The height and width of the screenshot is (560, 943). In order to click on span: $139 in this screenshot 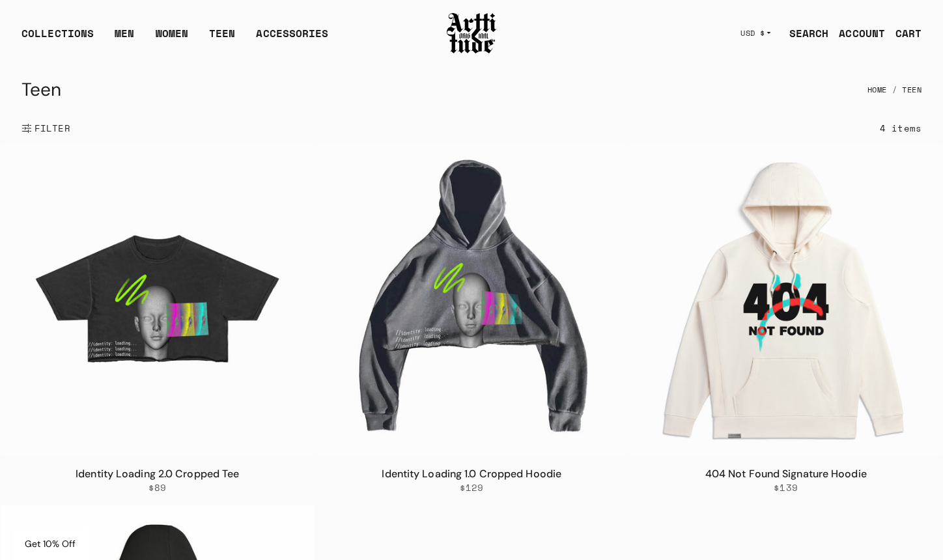, I will do `click(786, 487)`.